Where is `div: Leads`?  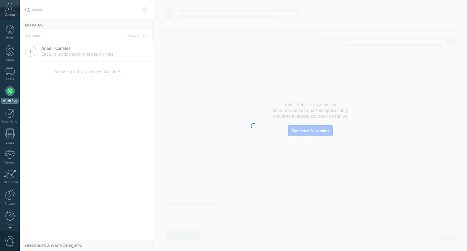
div: Leads is located at coordinates (10, 60).